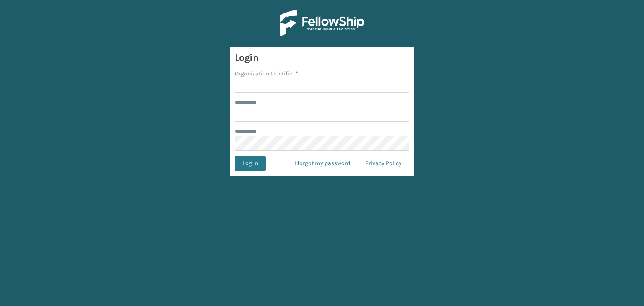 This screenshot has width=644, height=306. Describe the element at coordinates (250, 163) in the screenshot. I see `button: Log In` at that location.